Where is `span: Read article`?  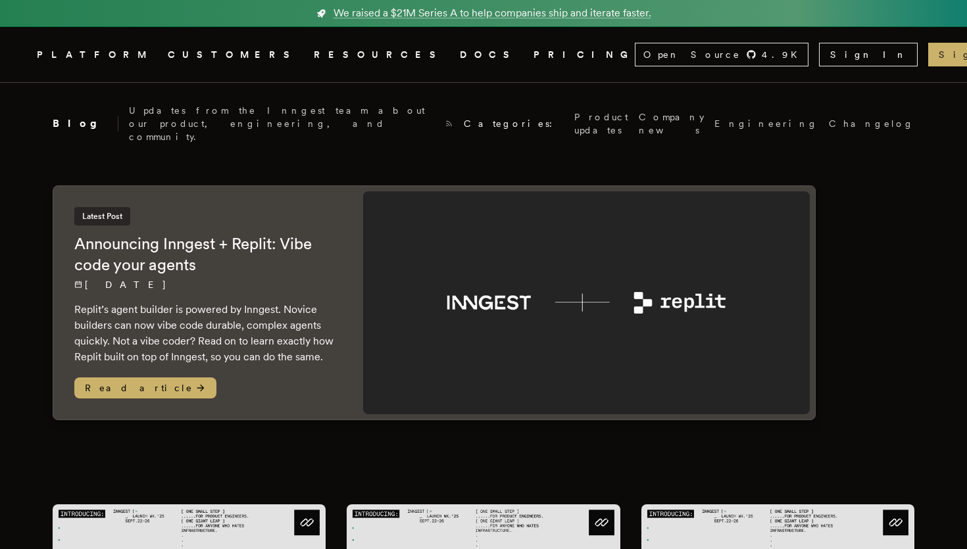 span: Read article is located at coordinates (145, 388).